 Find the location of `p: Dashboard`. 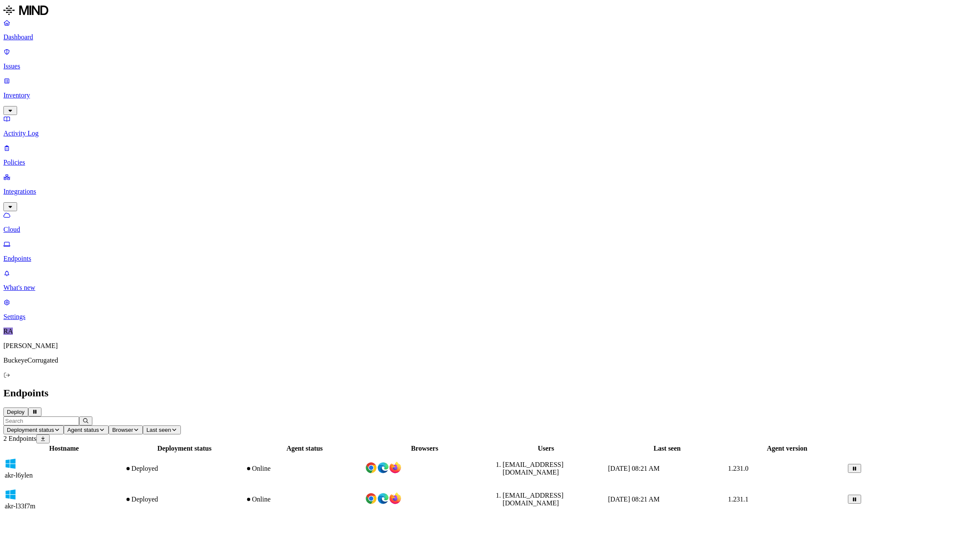

p: Dashboard is located at coordinates (490, 37).